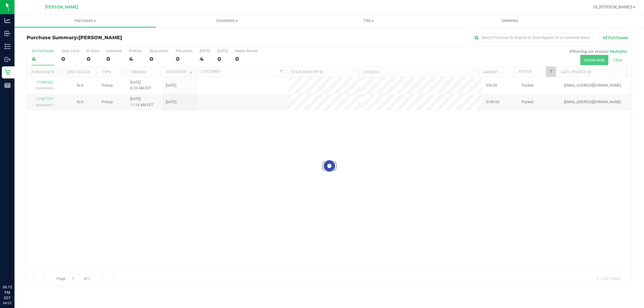 The height and width of the screenshot is (308, 644). I want to click on a: Customers, so click(227, 21).